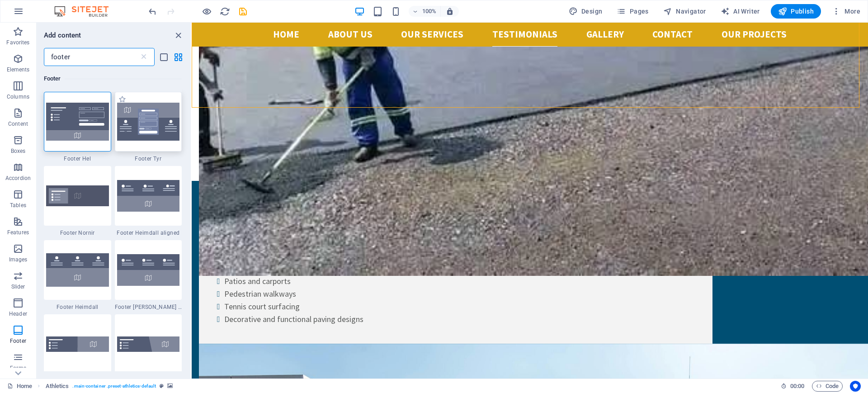 This screenshot has width=868, height=393. What do you see at coordinates (86, 11) in the screenshot?
I see `img: Editor Logo` at bounding box center [86, 11].